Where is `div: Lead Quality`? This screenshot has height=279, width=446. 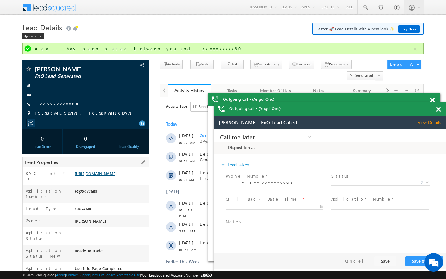
div: Lead Quality is located at coordinates (129, 146).